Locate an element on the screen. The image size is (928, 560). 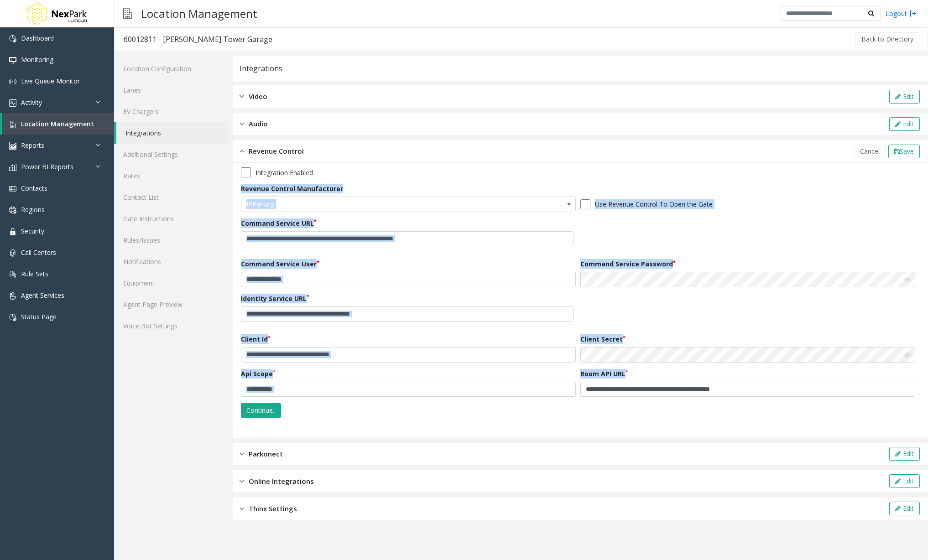
span: Call Centers is located at coordinates (38, 252).